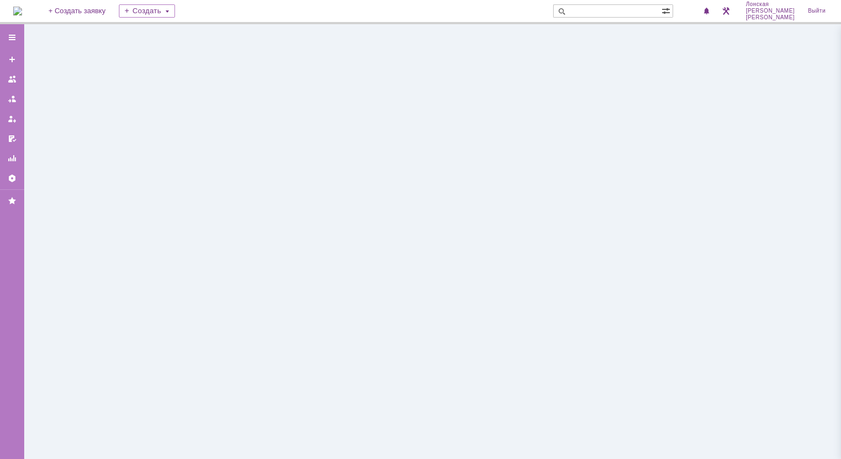 This screenshot has height=459, width=841. What do you see at coordinates (12, 119) in the screenshot?
I see `a: Мои заявки` at bounding box center [12, 119].